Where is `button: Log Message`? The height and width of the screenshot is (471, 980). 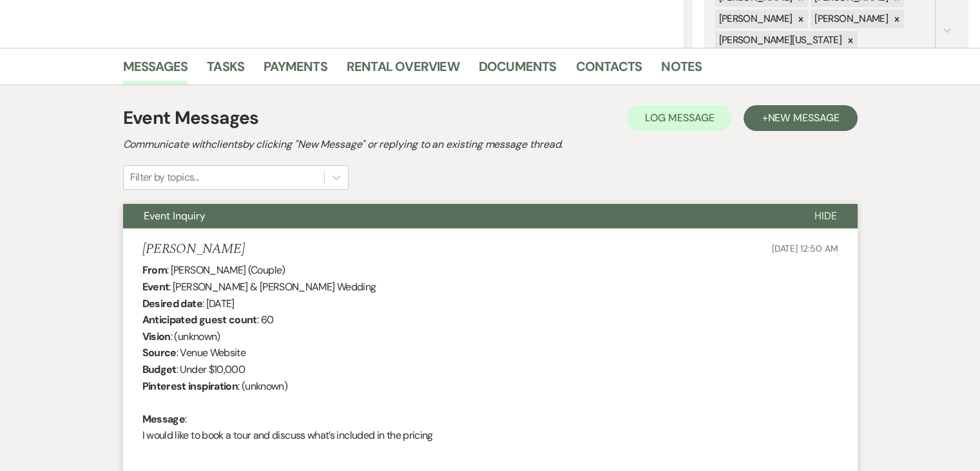 button: Log Message is located at coordinates (679, 118).